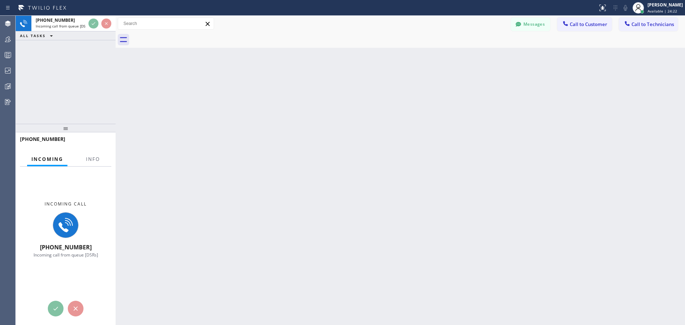 Image resolution: width=685 pixels, height=325 pixels. Describe the element at coordinates (66, 204) in the screenshot. I see `span: Incoming call` at that location.